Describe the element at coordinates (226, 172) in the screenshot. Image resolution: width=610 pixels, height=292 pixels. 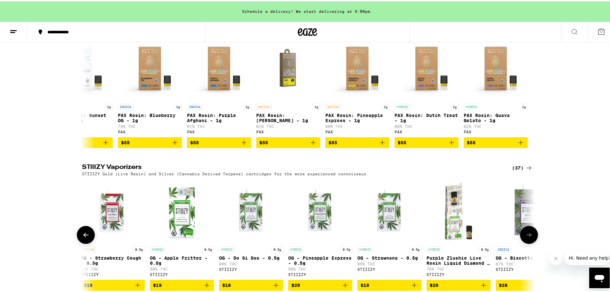
I see `p: STIIIZY Gold (Live Resin) and Silver (Cannabis Derived Terpene) cartridges for the more experienc...` at that location.